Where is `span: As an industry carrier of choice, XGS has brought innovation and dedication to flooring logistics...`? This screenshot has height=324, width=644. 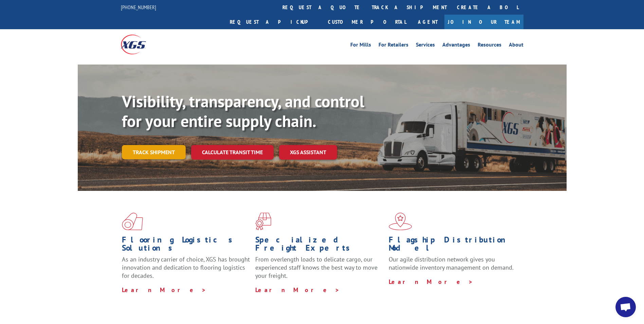 span: As an industry carrier of choice, XGS has brought innovation and dedication to flooring logistics... is located at coordinates (186, 267).